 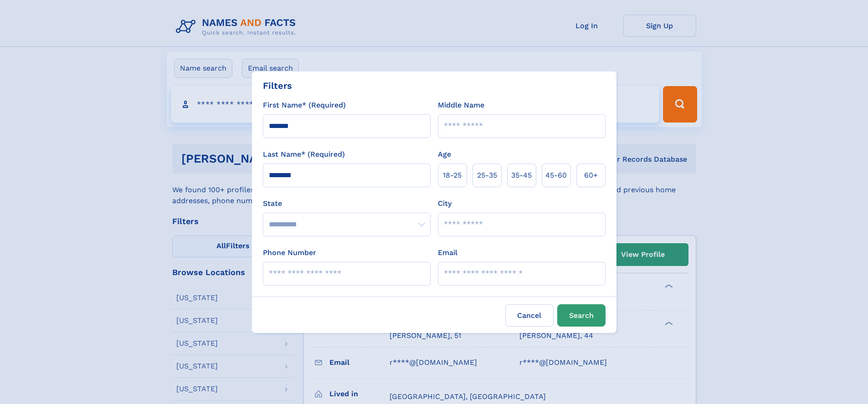 I want to click on label: City, so click(x=444, y=203).